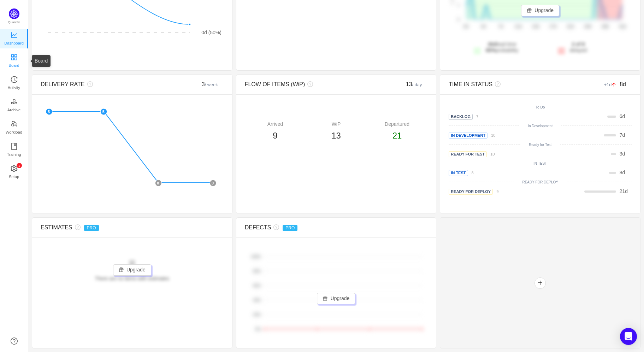  I want to click on tspan: 20%, so click(257, 314).